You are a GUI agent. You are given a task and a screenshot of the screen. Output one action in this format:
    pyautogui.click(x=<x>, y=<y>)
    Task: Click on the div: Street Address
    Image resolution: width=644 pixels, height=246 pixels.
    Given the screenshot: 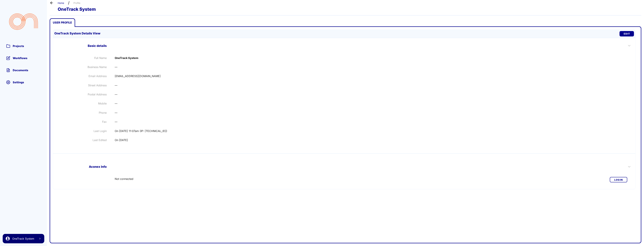 What is the action you would take?
    pyautogui.click(x=84, y=85)
    